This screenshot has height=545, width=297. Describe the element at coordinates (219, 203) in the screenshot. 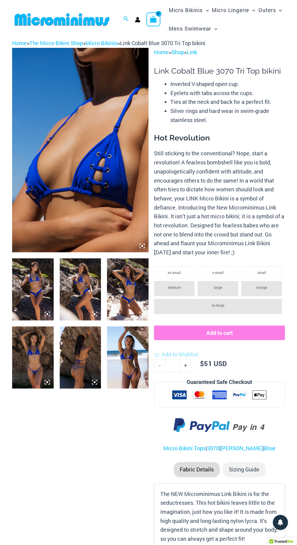

I see `p: Still sticking to the conventional? Nope, start a revolution! A fearless bombshell like you is bo...` at that location.